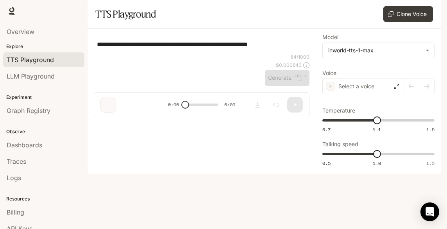 This screenshot has height=229, width=447. I want to click on p: Talking speed, so click(341, 144).